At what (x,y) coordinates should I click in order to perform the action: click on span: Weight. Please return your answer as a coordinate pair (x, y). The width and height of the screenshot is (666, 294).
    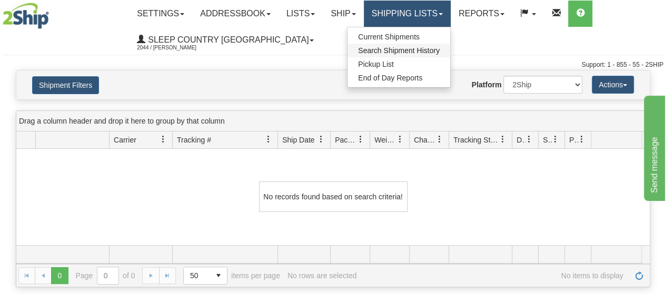
    Looking at the image, I should click on (385, 140).